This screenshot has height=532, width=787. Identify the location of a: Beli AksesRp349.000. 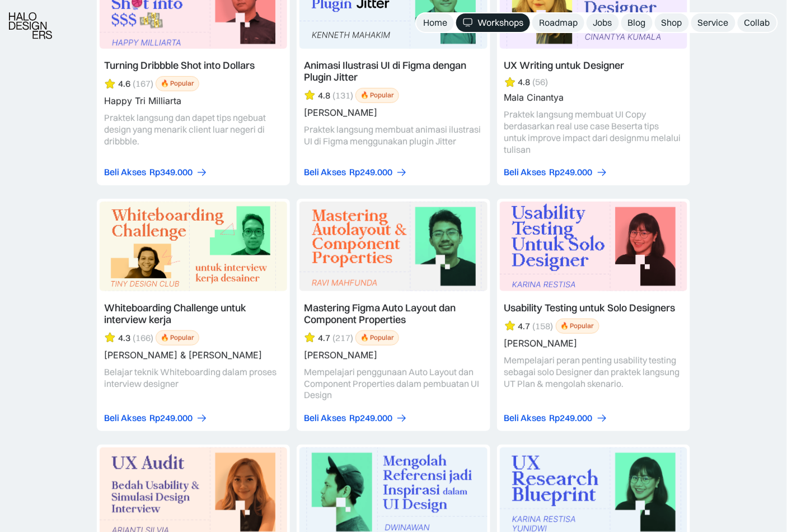
(155, 172).